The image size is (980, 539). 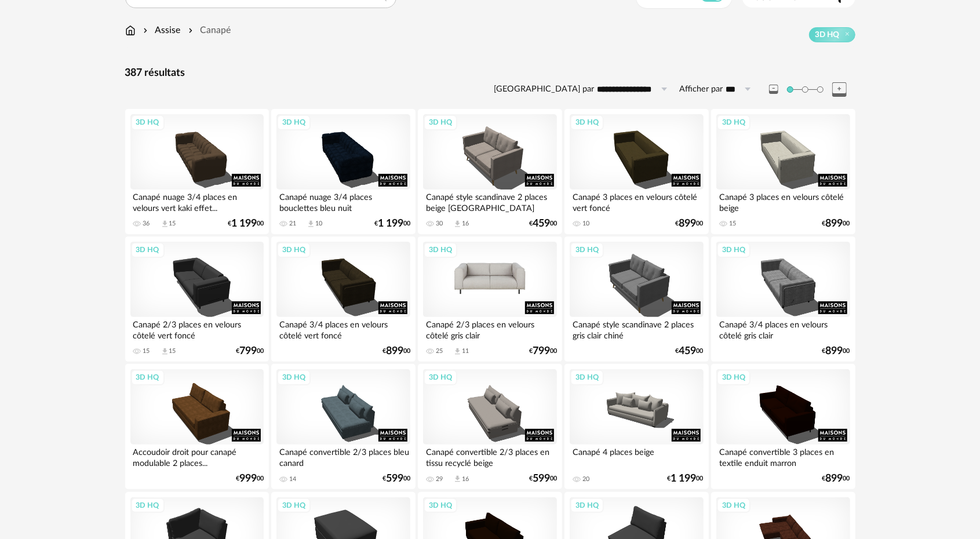 What do you see at coordinates (783, 426) in the screenshot?
I see `a: 3D HQ Canapé convertible 3 places en textile enduit marron €89900` at bounding box center [783, 426].